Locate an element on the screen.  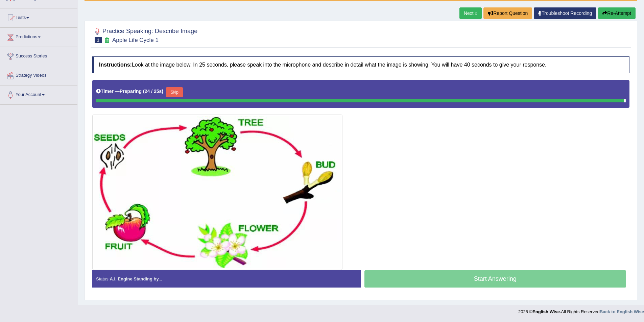
h2: Practice Speaking: Describe Image is located at coordinates (144, 35).